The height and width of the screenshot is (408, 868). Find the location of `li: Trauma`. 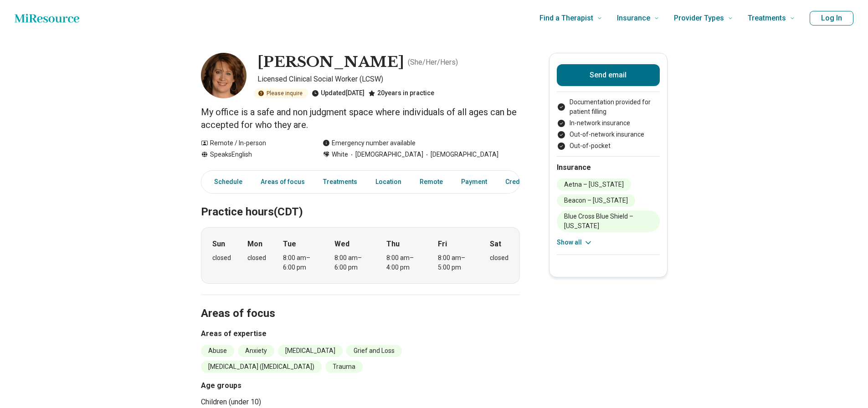

li: Trauma is located at coordinates (344, 367).